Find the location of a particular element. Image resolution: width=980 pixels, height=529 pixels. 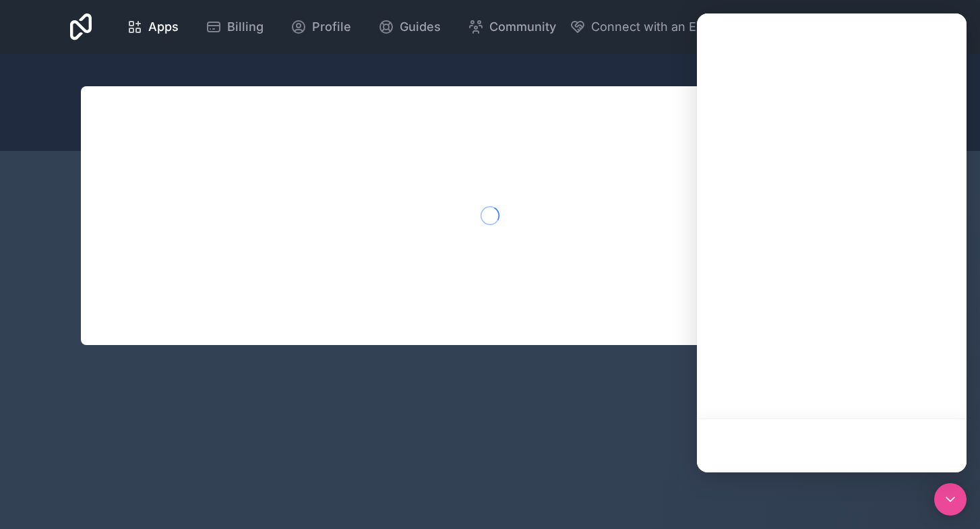

a: Community is located at coordinates (511, 27).